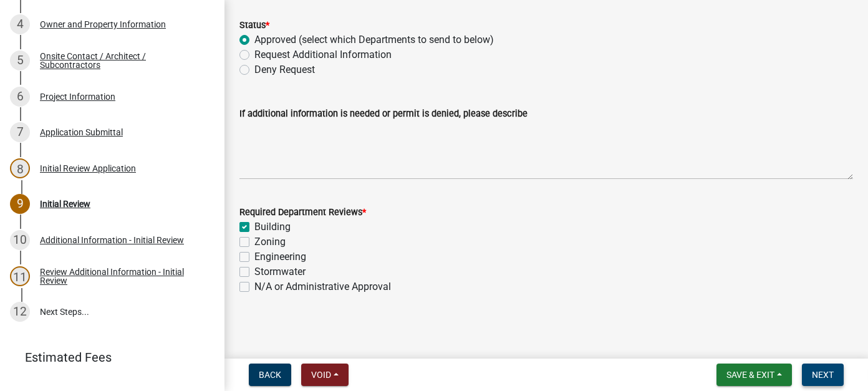 The width and height of the screenshot is (868, 391). Describe the element at coordinates (78, 97) in the screenshot. I see `div: Project Information` at that location.